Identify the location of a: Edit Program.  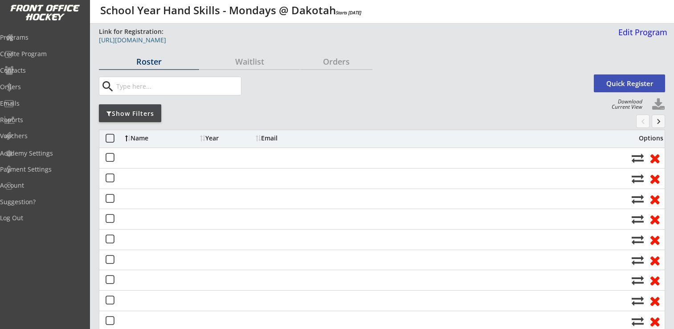
(641, 36).